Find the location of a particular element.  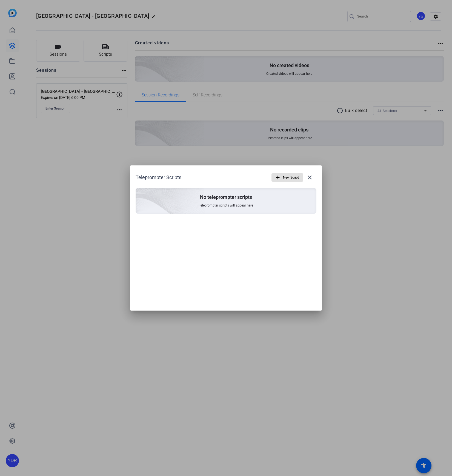

img: embarkstudio-empty-session.png is located at coordinates (139, 193).